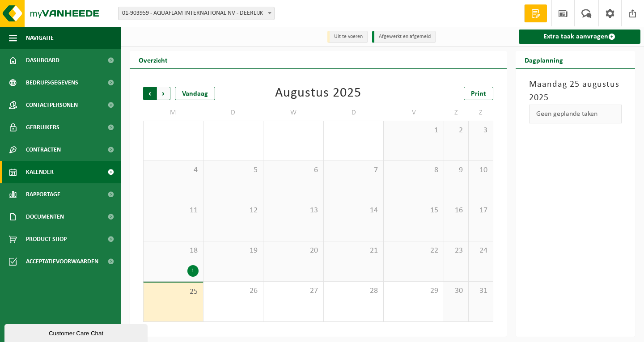  Describe the element at coordinates (479, 94) in the screenshot. I see `span: Print` at that location.